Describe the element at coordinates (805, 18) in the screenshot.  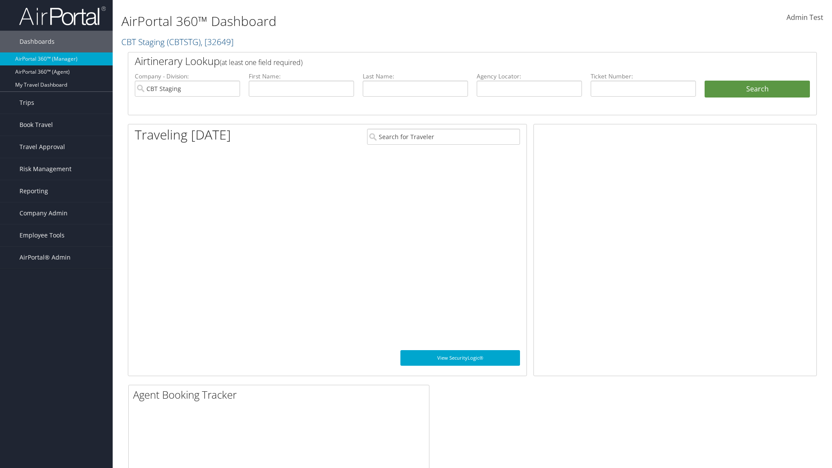
I see `a: Admin Test` at that location.